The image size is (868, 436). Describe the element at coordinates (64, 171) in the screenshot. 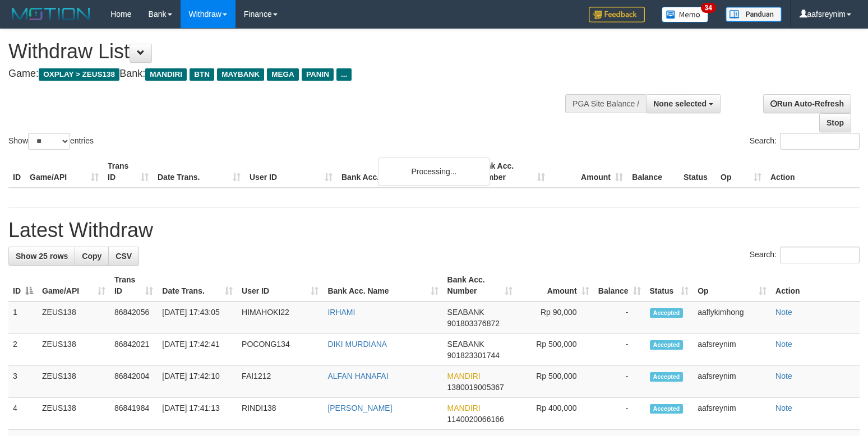

I see `th: Game/API` at that location.